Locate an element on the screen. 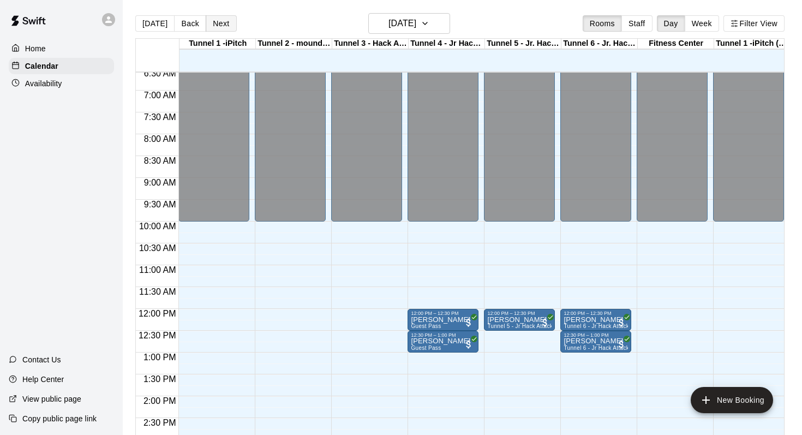 This screenshot has width=802, height=435. div: Tunnel 4 - Jr Hack Attack is located at coordinates (447, 44).